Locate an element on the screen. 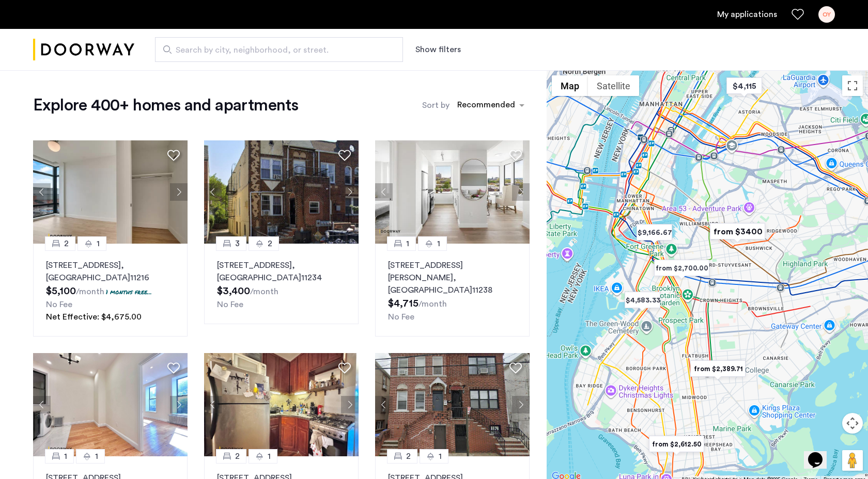 This screenshot has height=479, width=868. img: 360ac8f6-4482-47b0-bc3d-3cb89b569d10_638791359623755990.jpeg is located at coordinates (282, 405).